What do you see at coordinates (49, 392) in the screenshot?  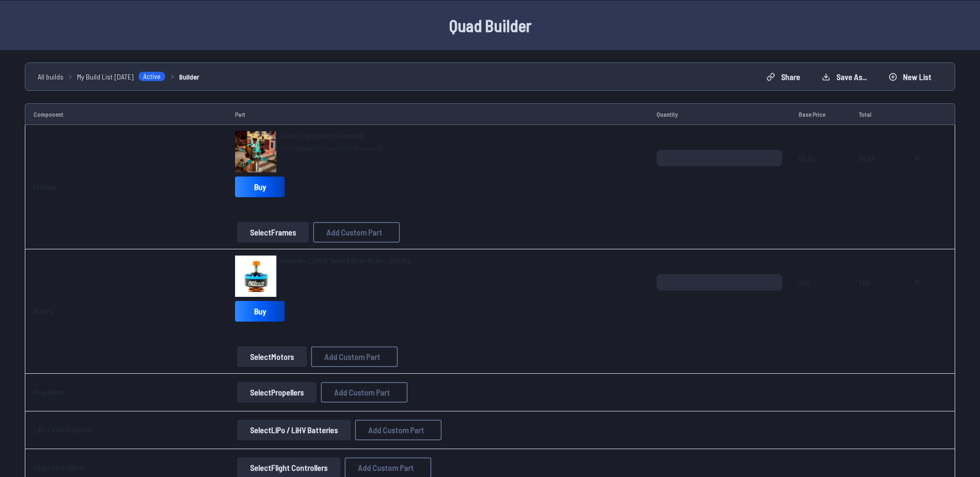 I see `a: Propellers` at bounding box center [49, 392].